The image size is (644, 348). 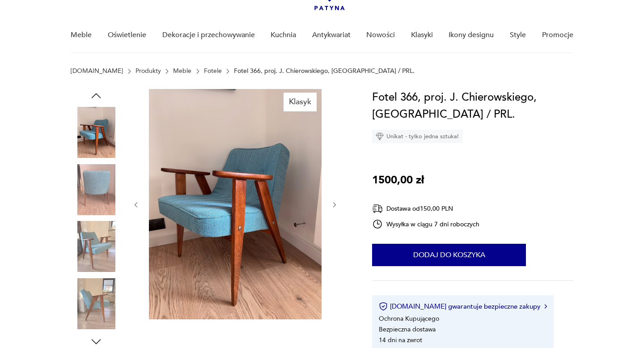 I want to click on li: 14 dni na zwrot, so click(x=400, y=340).